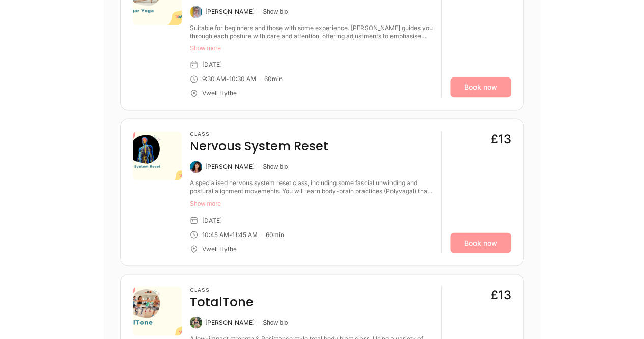 The image size is (644, 339). I want to click on div: 10:30 AM, so click(242, 79).